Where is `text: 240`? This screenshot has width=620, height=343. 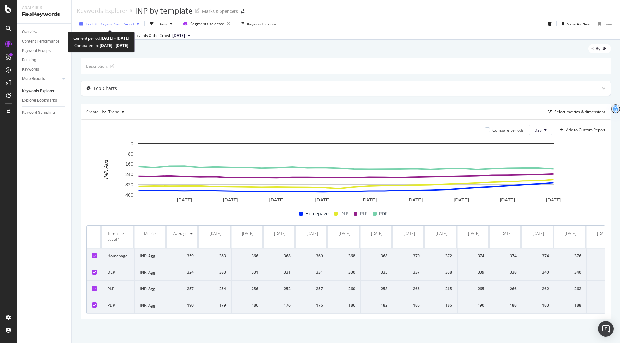
text: 240 is located at coordinates (129, 175).